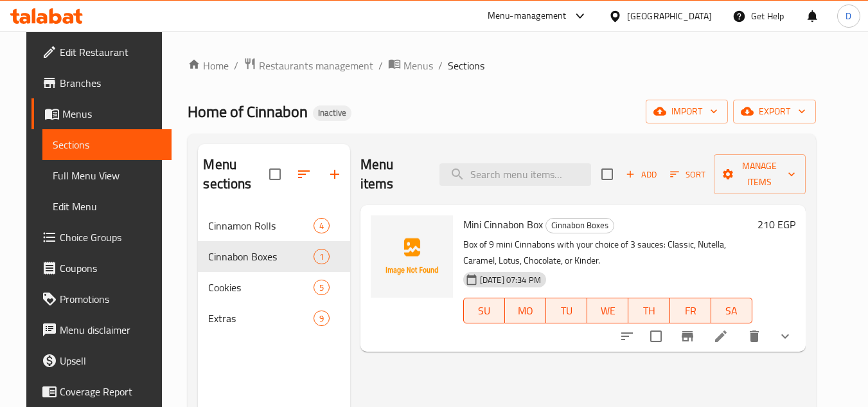 The image size is (868, 407). What do you see at coordinates (321, 287) in the screenshot?
I see `span: 5` at bounding box center [321, 287].